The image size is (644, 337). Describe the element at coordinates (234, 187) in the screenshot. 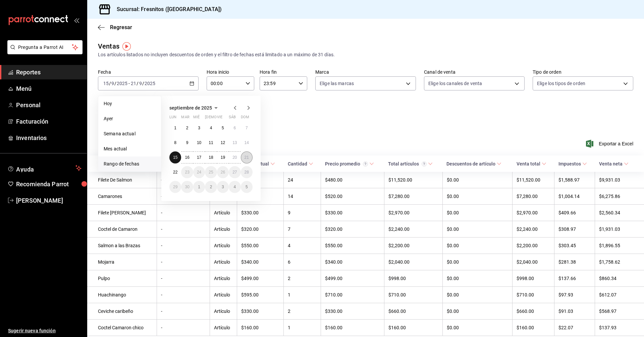

I see `abbr: 4 de octubre de 2025` at that location.